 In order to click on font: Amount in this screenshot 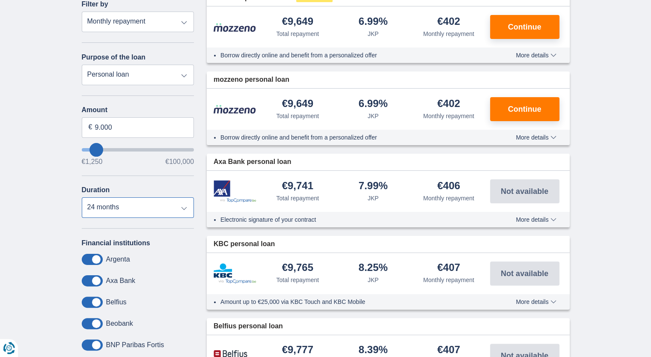, I will do `click(95, 109)`.